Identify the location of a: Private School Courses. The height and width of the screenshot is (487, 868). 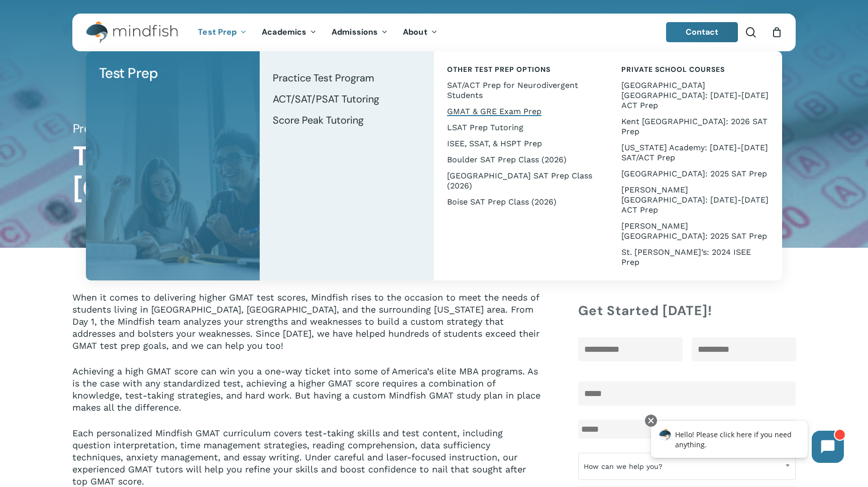
(695, 69).